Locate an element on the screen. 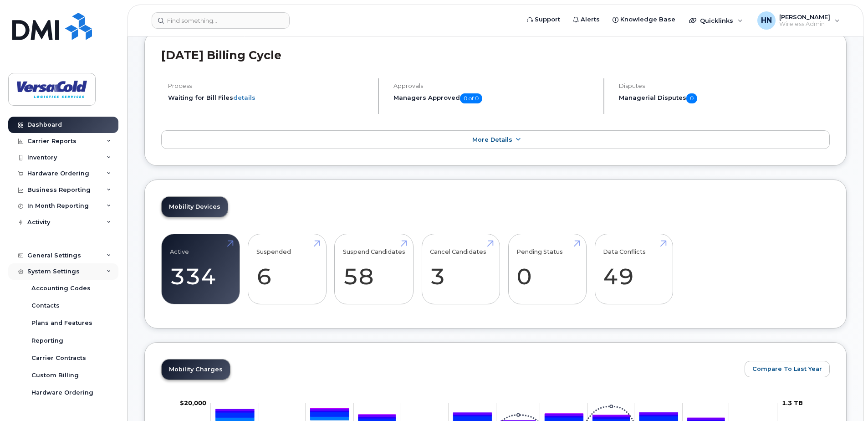 Image resolution: width=868 pixels, height=421 pixels. span: More Details is located at coordinates (492, 139).